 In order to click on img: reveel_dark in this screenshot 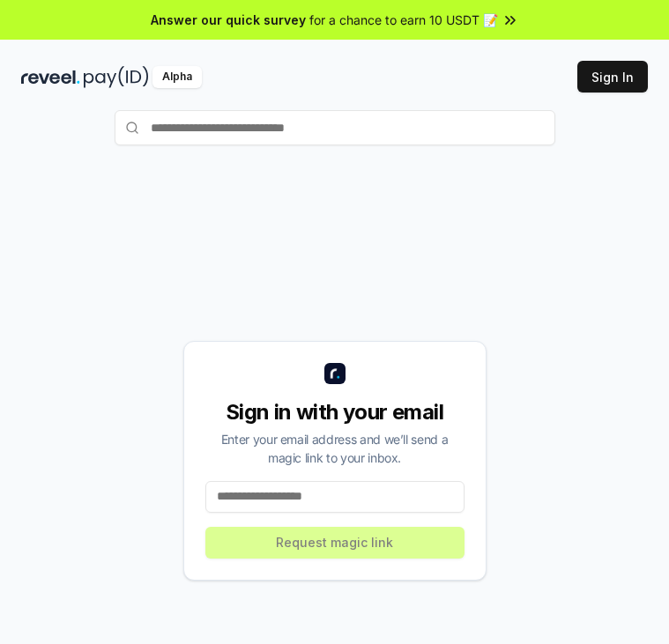, I will do `click(50, 77)`.